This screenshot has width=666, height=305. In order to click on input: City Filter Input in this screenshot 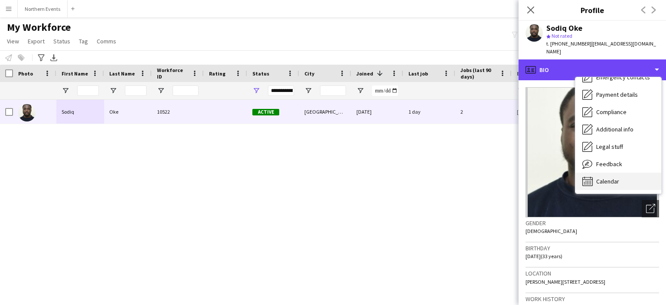, I will do `click(333, 91)`.